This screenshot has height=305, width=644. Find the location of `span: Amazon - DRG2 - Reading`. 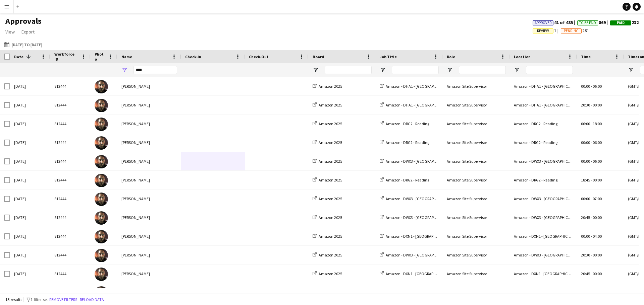

span: Amazon - DRG2 - Reading is located at coordinates (407, 142).